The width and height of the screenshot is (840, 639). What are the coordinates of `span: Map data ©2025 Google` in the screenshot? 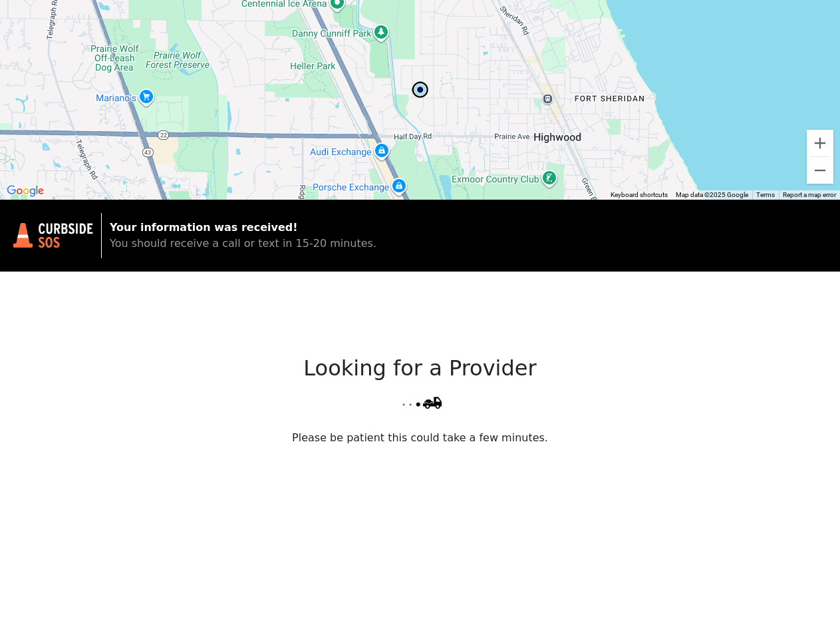 It's located at (711, 194).